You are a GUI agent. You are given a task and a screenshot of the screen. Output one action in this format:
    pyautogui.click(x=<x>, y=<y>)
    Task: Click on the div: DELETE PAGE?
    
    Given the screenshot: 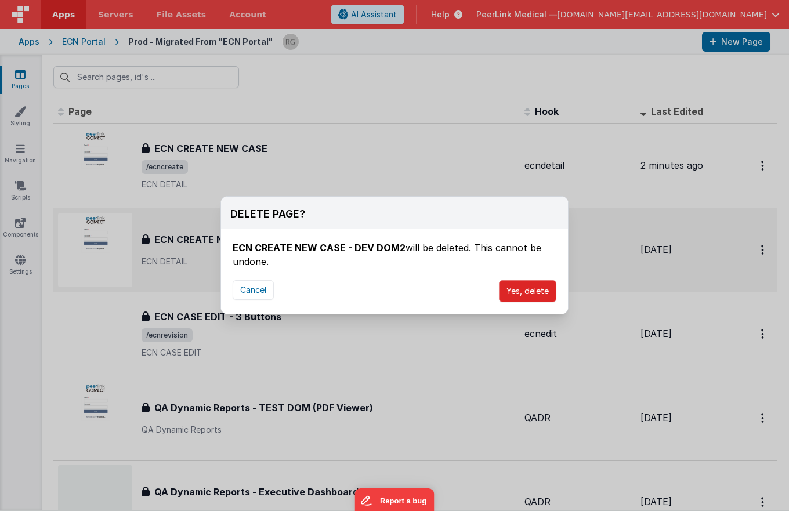 What is the action you would take?
    pyautogui.click(x=268, y=214)
    